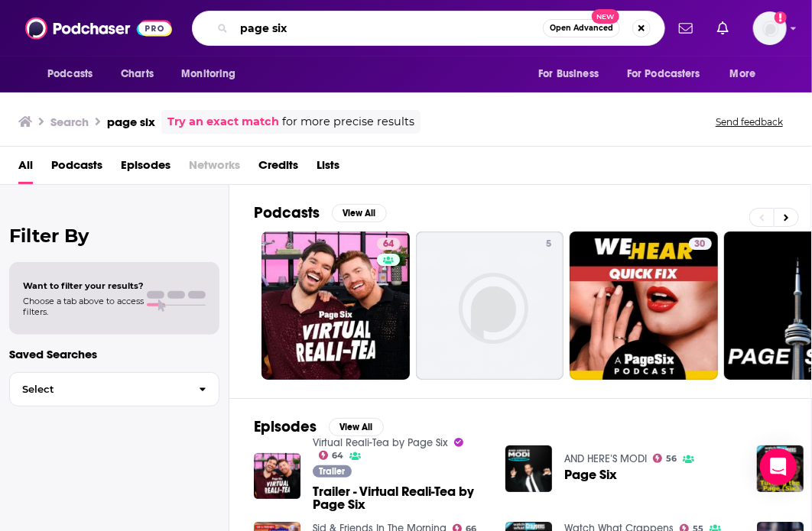  What do you see at coordinates (428, 29) in the screenshot?
I see `div: Search podcasts, credits, & more...` at bounding box center [428, 29].